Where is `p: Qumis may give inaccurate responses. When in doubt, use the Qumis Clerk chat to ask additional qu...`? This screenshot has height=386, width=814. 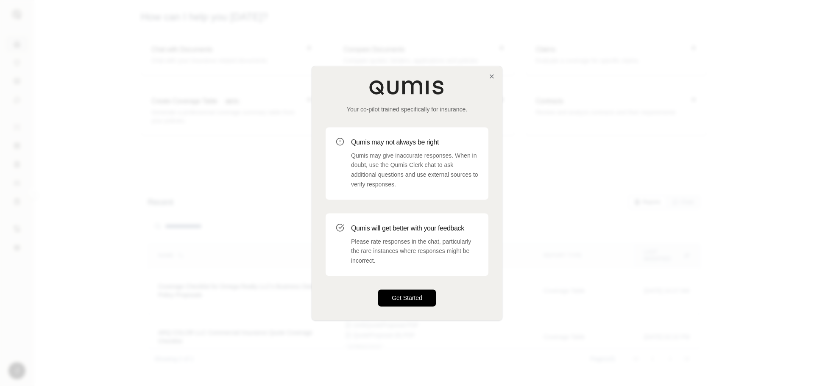 p: Qumis may give inaccurate responses. When in doubt, use the Qumis Clerk chat to ask additional qu... is located at coordinates (415, 170).